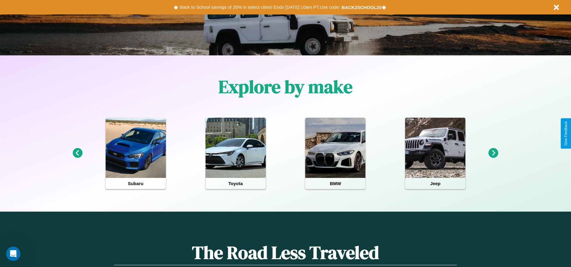 This screenshot has height=267, width=571. I want to click on h4: BMW, so click(335, 183).